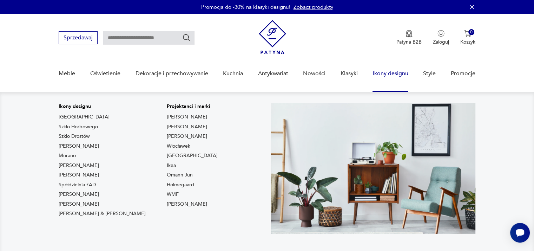 The image size is (534, 251). What do you see at coordinates (349, 73) in the screenshot?
I see `a: Klasyki` at bounding box center [349, 73].